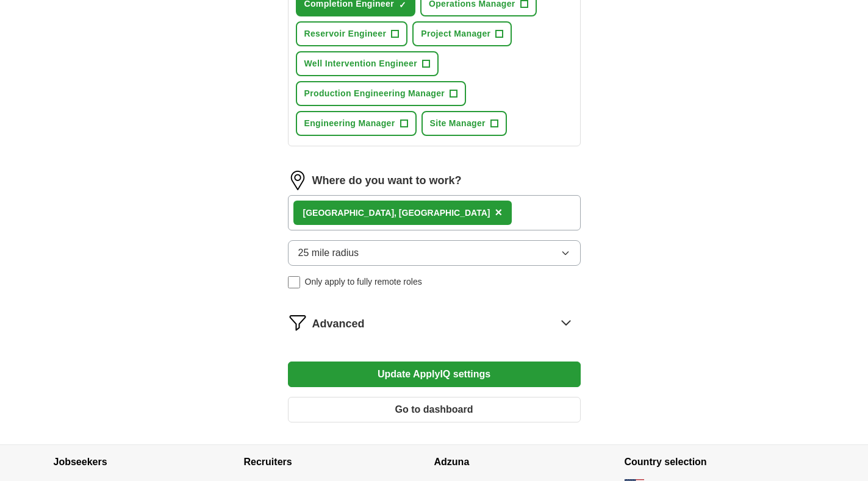 The image size is (868, 481). Describe the element at coordinates (363, 282) in the screenshot. I see `span: Only apply to fully remote roles` at that location.